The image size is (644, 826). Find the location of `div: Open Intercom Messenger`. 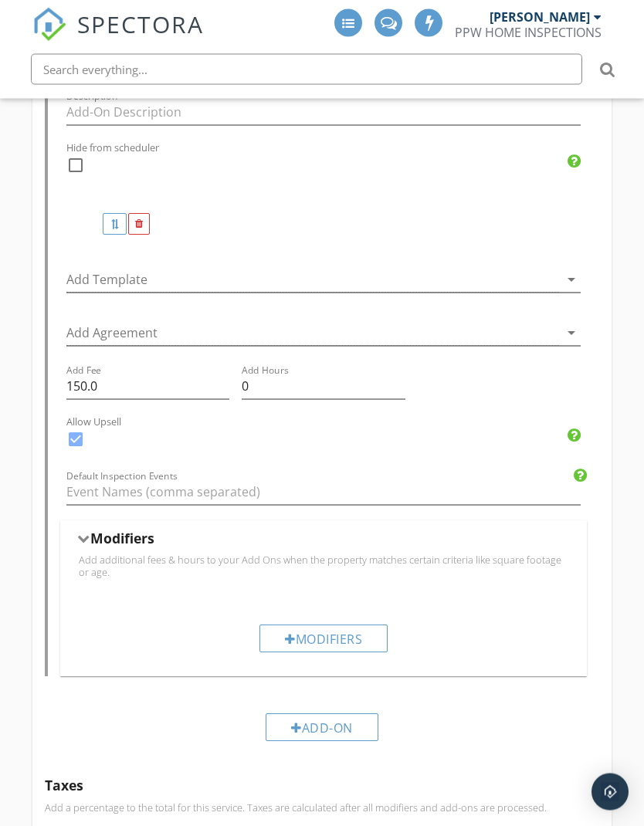

div: Open Intercom Messenger is located at coordinates (610, 792).